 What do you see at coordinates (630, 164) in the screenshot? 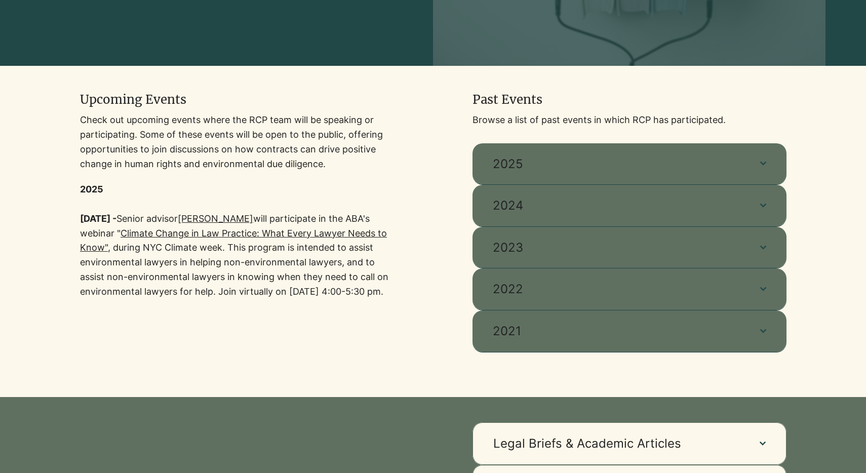
I see `button: 2025` at bounding box center [630, 164].